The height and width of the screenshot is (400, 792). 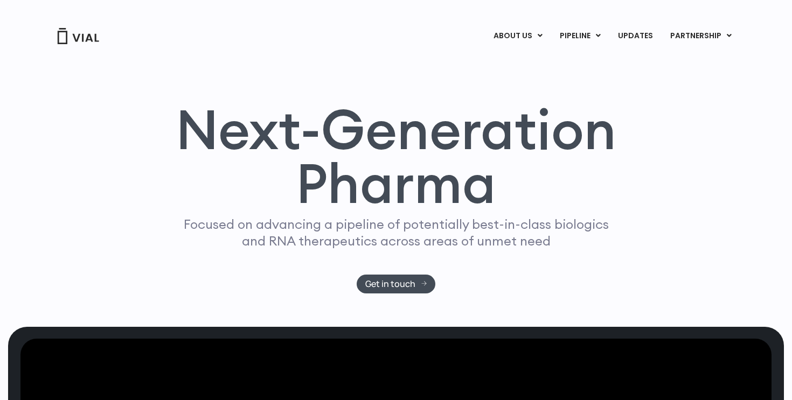 I want to click on h1: Next-Generation Pharma, so click(x=396, y=157).